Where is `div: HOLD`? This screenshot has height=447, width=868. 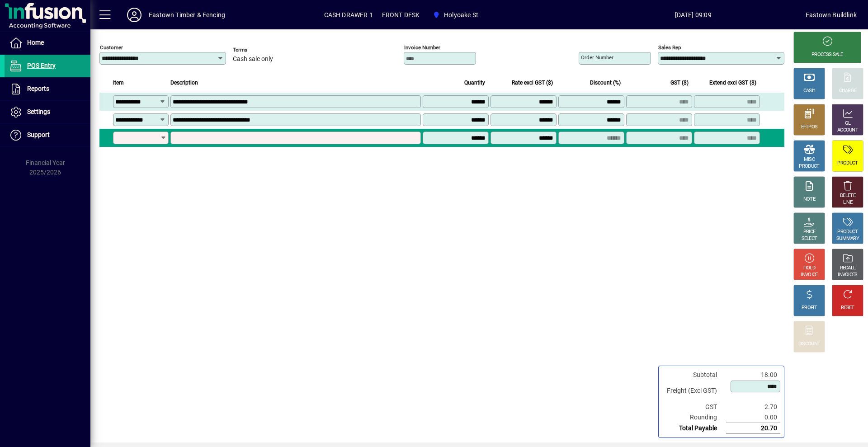
div: HOLD is located at coordinates (809, 268).